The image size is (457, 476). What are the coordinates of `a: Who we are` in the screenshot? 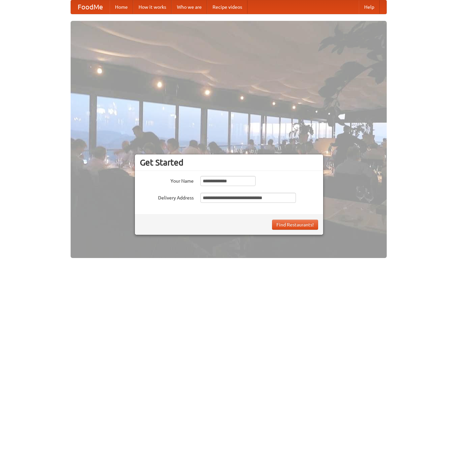 It's located at (189, 7).